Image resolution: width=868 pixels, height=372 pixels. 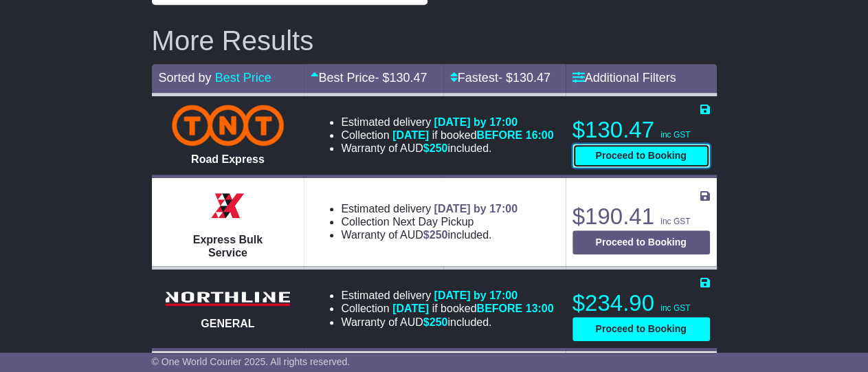 I want to click on span: Sorted by, so click(x=185, y=78).